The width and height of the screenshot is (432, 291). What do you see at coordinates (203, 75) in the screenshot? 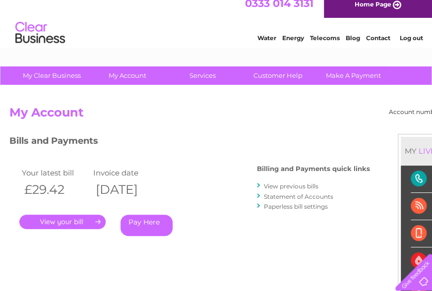
I see `a: Services` at bounding box center [203, 75].